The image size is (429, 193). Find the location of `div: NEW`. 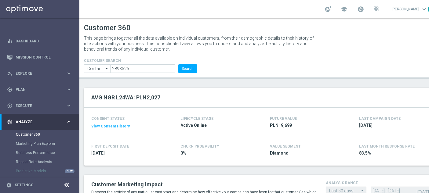

div: NEW is located at coordinates (70, 171).